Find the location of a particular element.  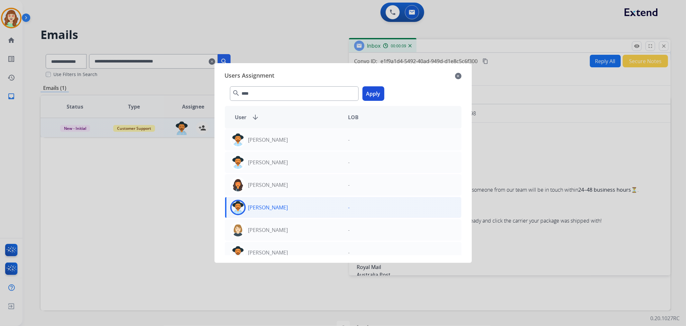

span: Users Assignment is located at coordinates (250, 76).